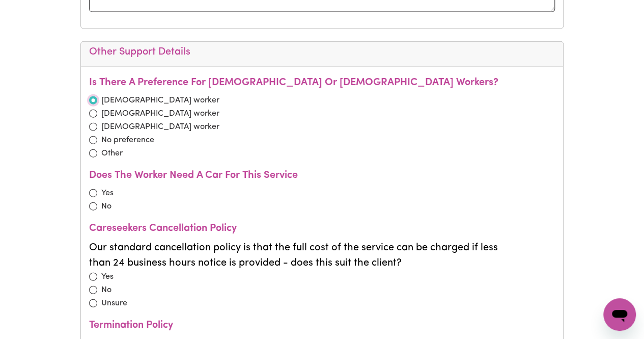  Describe the element at coordinates (193, 175) in the screenshot. I see `label: Does The Worker Need A Car For This Service` at that location.